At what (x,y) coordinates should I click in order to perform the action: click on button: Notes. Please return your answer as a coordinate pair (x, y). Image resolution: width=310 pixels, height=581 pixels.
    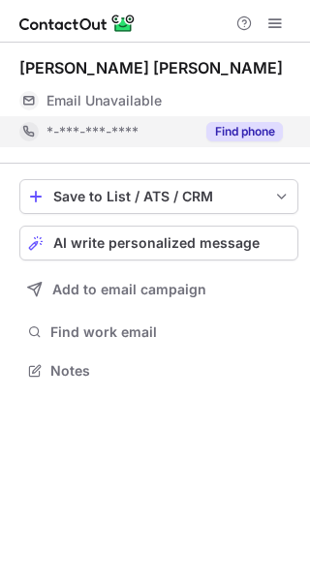
    Looking at the image, I should click on (159, 371).